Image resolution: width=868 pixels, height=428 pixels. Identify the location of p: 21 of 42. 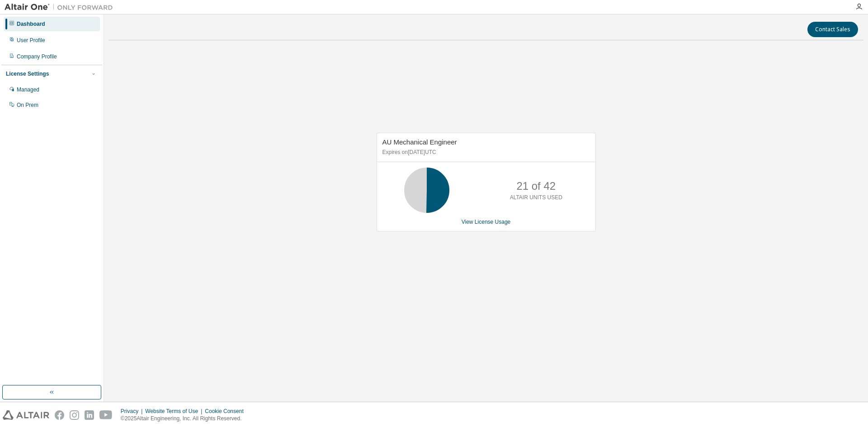
(536, 186).